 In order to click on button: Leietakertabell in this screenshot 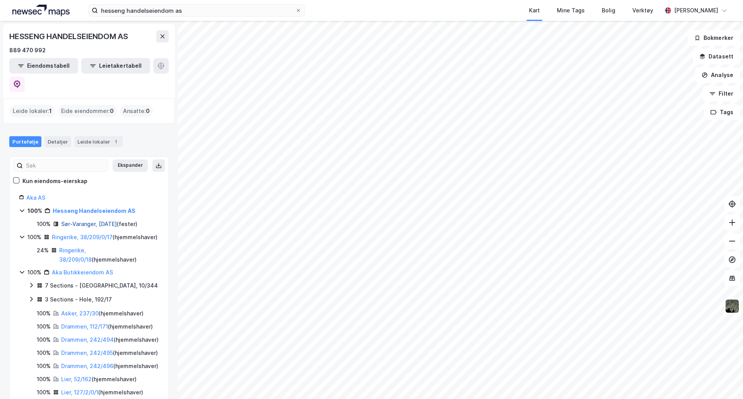, I will do `click(116, 66)`.